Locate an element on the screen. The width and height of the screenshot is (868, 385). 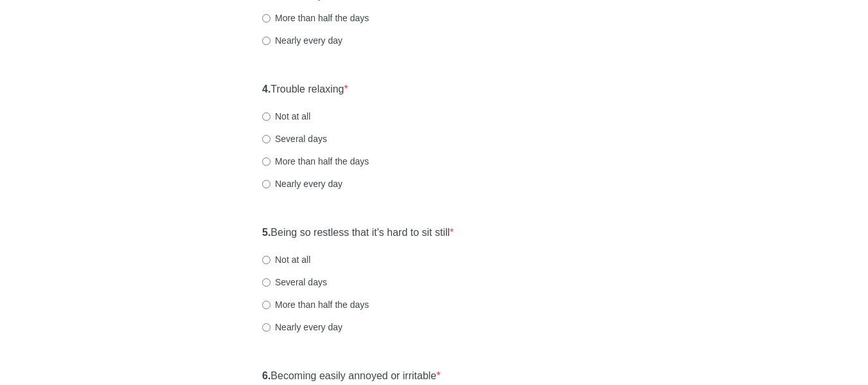
label: Trouble relaxing is located at coordinates (305, 90).